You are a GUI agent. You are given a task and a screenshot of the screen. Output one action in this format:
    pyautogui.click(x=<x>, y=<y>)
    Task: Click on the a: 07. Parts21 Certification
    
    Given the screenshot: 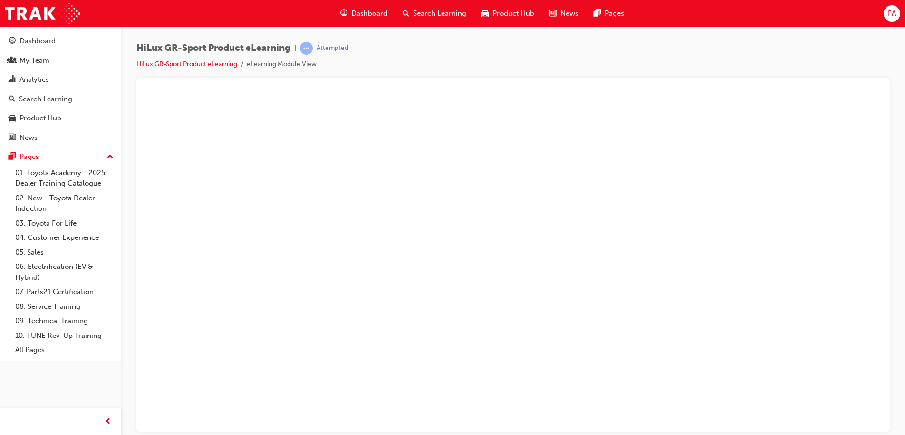 What is the action you would take?
    pyautogui.click(x=64, y=291)
    